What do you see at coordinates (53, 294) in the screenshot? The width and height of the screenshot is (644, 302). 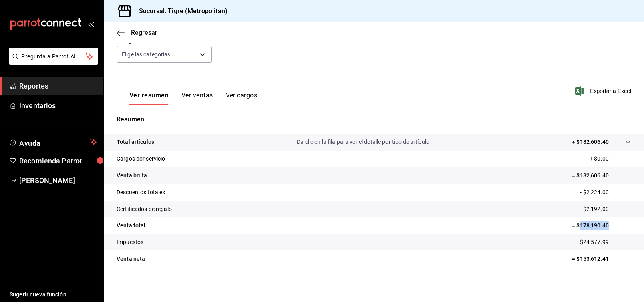 I see `span: Sugerir nueva función` at bounding box center [53, 294].